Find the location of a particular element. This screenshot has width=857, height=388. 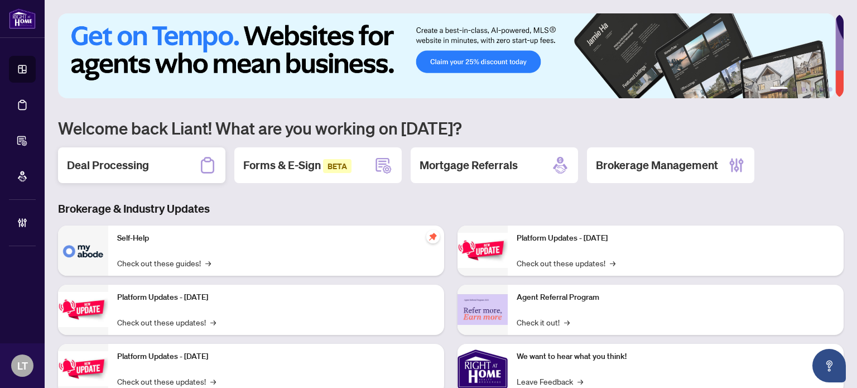

span: pushpin is located at coordinates (433, 236).